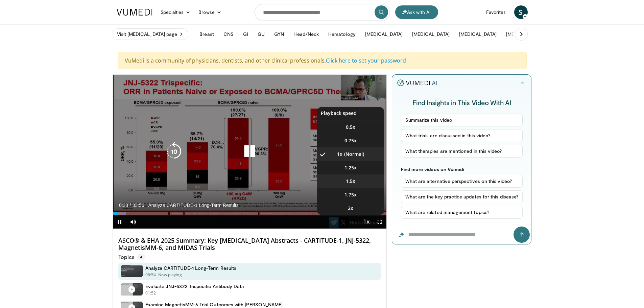  I want to click on button: Ask with AI, so click(416, 12).